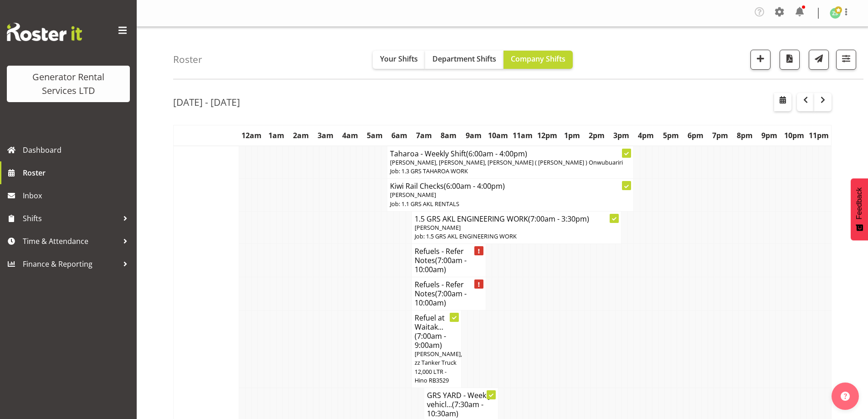 This screenshot has height=419, width=868. I want to click on th: 10am, so click(498, 136).